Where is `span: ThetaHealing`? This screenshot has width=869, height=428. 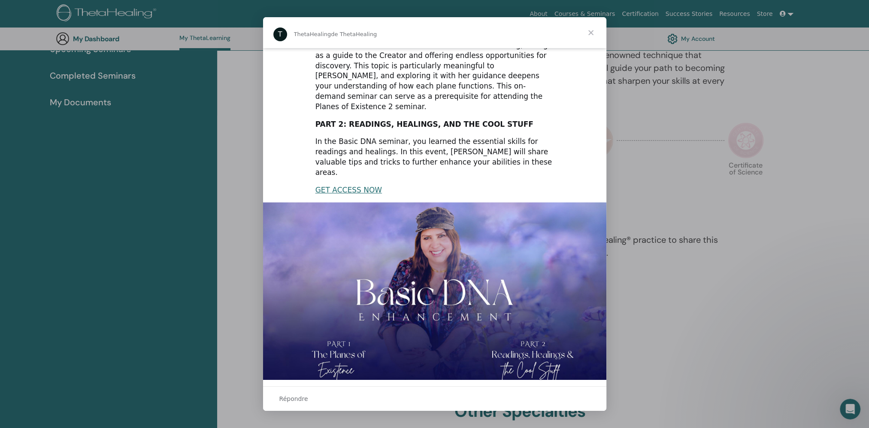
span: ThetaHealing is located at coordinates (313, 34).